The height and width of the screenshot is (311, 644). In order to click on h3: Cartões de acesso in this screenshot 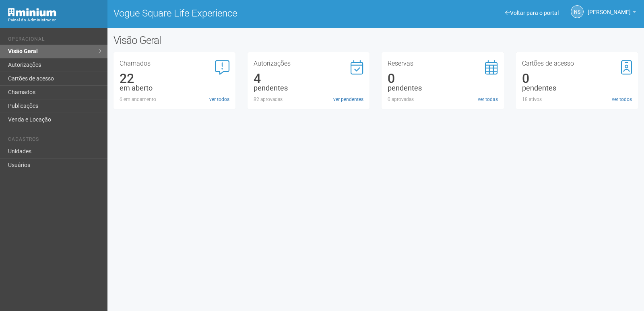, I will do `click(577, 64)`.